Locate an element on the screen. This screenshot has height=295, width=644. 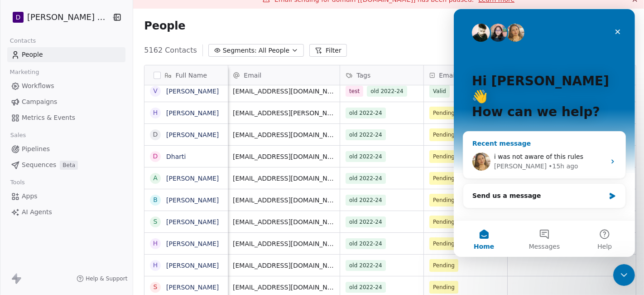
span: Pipelines is located at coordinates (36, 149).